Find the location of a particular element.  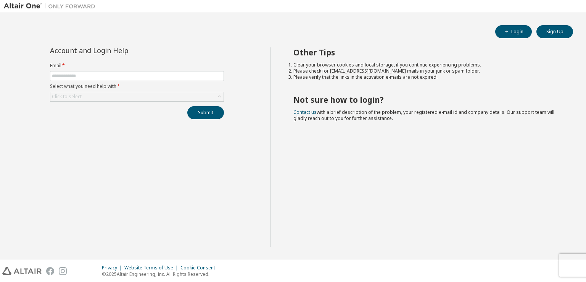

label: Select what you need help with is located at coordinates (137, 86).